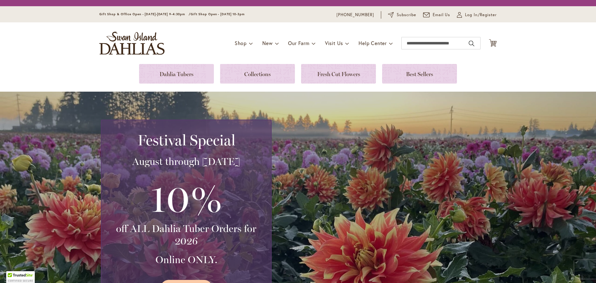 Image resolution: width=596 pixels, height=283 pixels. What do you see at coordinates (477, 15) in the screenshot?
I see `a: Log In/Register` at bounding box center [477, 15].